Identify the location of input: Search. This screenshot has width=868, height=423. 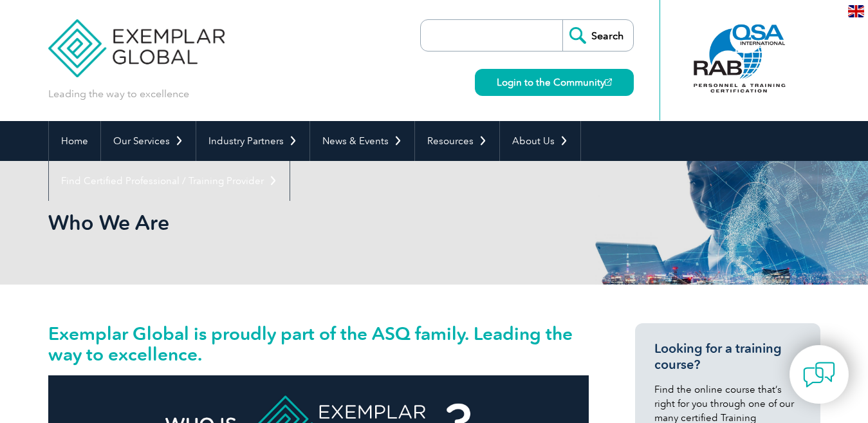
(597, 36).